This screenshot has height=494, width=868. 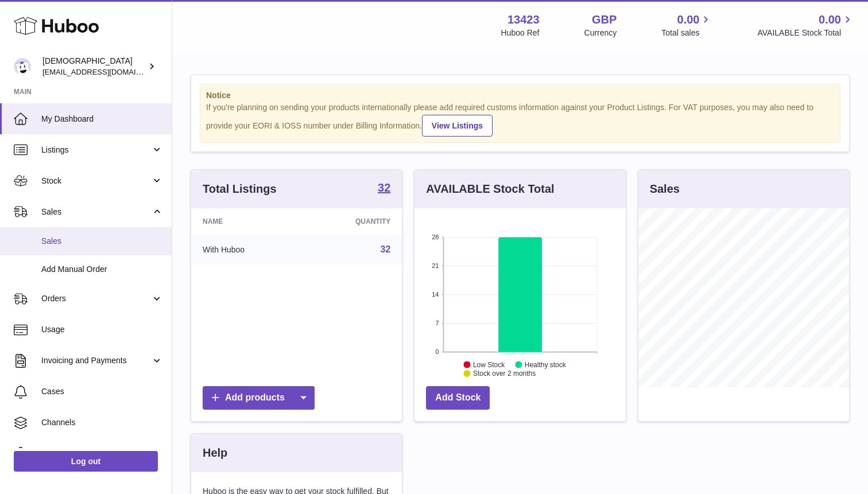 What do you see at coordinates (523, 19) in the screenshot?
I see `strong: 13423` at bounding box center [523, 19].